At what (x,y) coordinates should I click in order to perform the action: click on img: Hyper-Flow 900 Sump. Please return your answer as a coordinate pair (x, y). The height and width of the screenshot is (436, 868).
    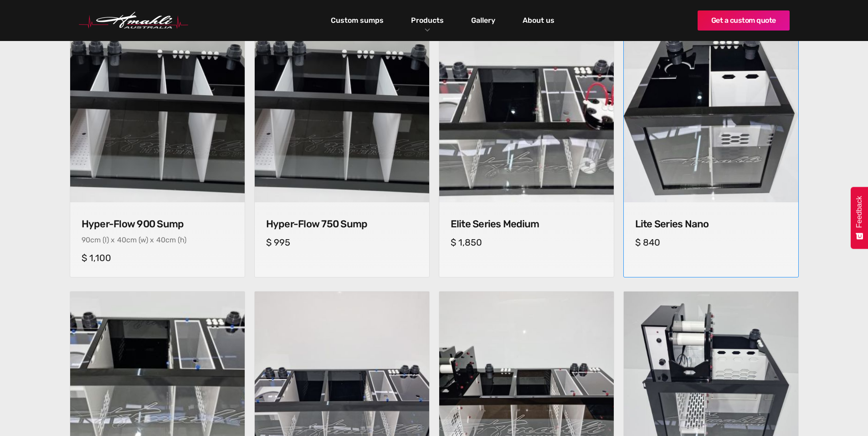
    Looking at the image, I should click on (157, 115).